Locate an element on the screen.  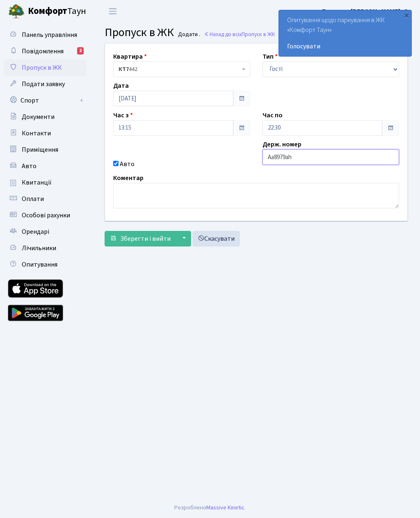
a: Панель управління is located at coordinates (45, 35).